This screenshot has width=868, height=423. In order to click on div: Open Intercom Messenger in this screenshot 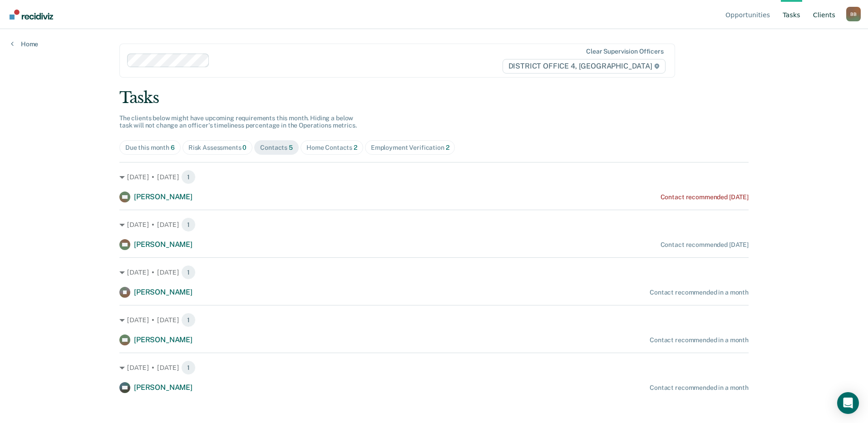, I will do `click(848, 403)`.